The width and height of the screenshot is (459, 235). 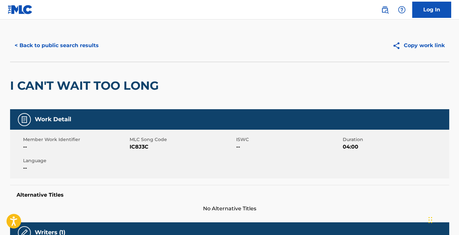 I want to click on h5: Work Detail, so click(x=53, y=119).